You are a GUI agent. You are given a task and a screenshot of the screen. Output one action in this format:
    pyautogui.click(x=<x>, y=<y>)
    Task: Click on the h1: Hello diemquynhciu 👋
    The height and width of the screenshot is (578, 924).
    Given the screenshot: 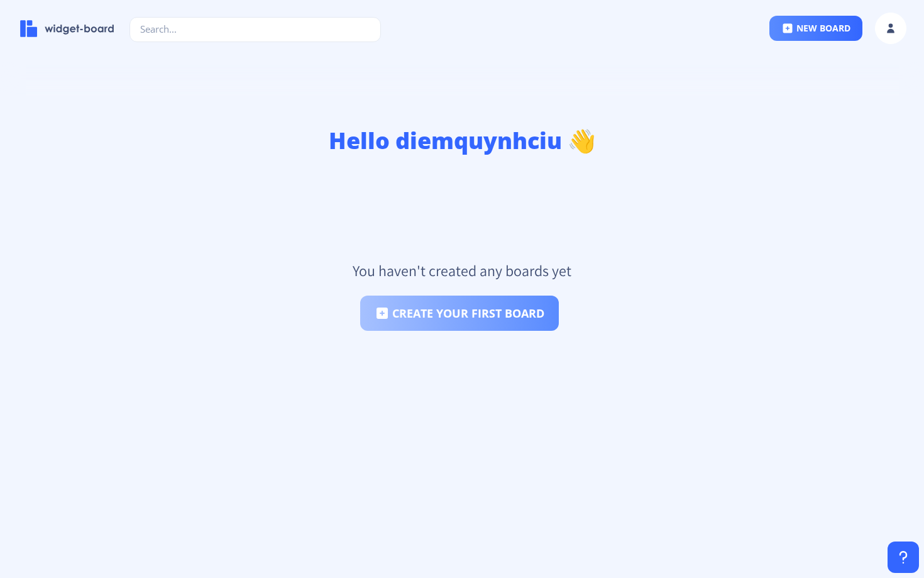 What is the action you would take?
    pyautogui.click(x=462, y=141)
    